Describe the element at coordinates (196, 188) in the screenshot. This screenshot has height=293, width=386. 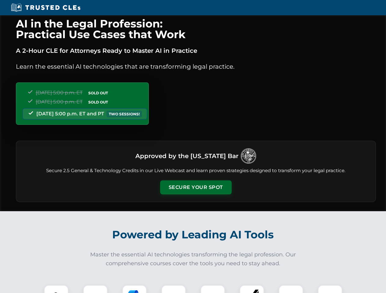
I see `button: Secure Your Spot` at that location.